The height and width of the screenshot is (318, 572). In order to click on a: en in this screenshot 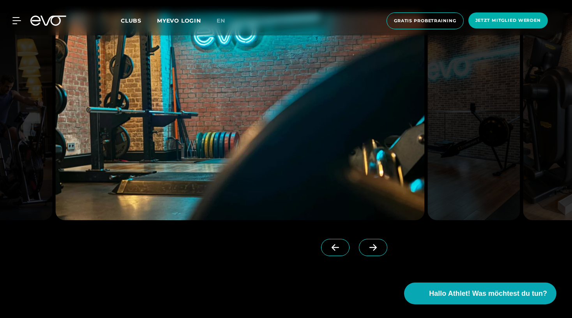, I will do `click(226, 21)`.